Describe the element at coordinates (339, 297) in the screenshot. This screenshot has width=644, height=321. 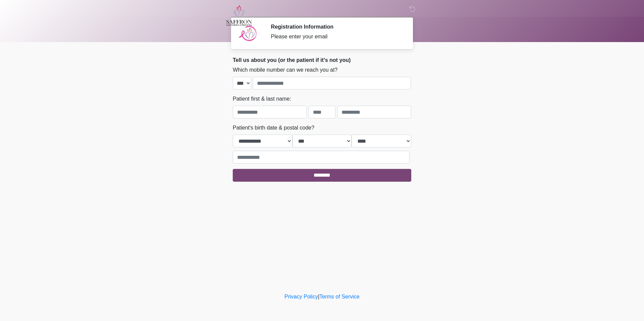
I see `a: Terms of Service` at that location.